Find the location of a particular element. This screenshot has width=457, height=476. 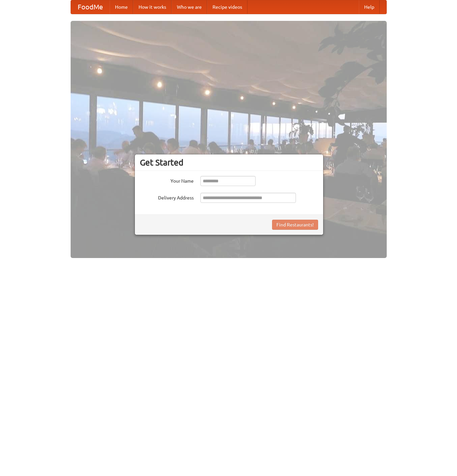

a: Home is located at coordinates (121, 7).